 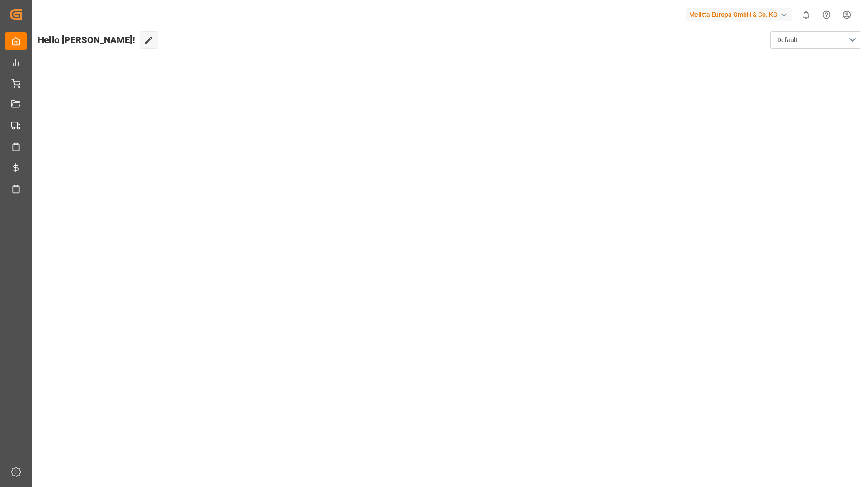 I want to click on button: Melitta Europa GmbH & Co. KG, so click(x=740, y=14).